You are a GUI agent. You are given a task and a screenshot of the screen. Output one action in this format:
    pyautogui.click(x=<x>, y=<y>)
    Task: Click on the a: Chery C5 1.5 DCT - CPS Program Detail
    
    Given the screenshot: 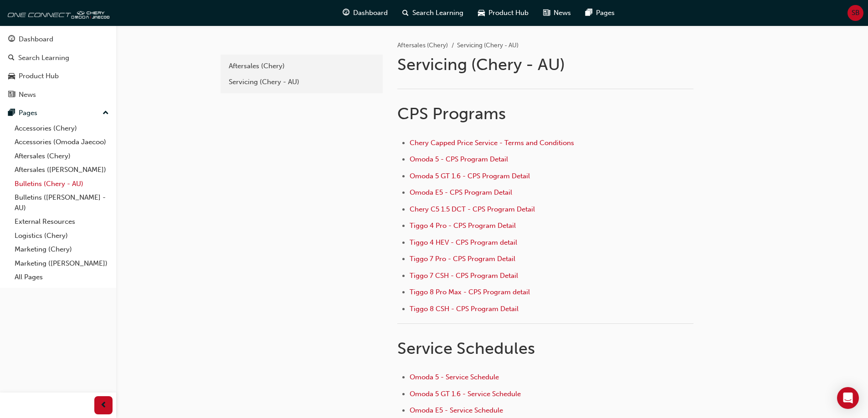 What is the action you would take?
    pyautogui.click(x=472, y=209)
    